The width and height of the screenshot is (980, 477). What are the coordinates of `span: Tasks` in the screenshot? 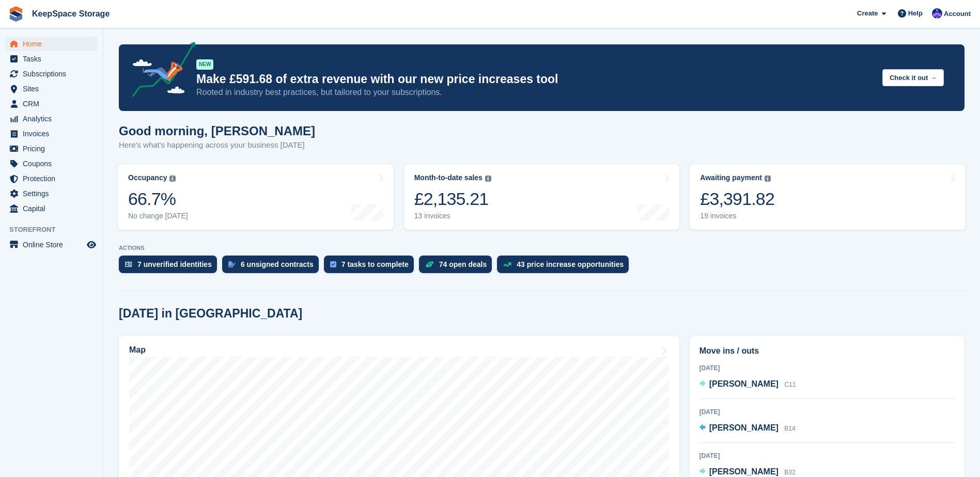 It's located at (54, 59).